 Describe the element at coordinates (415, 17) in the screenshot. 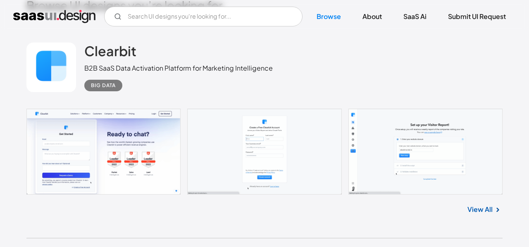

I see `a: SaaS Ai` at that location.